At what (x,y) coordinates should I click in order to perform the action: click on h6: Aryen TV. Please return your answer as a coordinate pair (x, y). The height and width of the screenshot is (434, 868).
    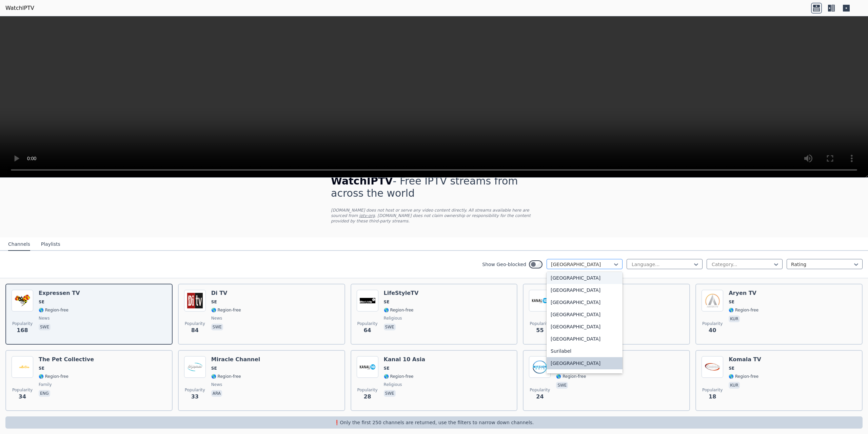
    Looking at the image, I should click on (744, 293).